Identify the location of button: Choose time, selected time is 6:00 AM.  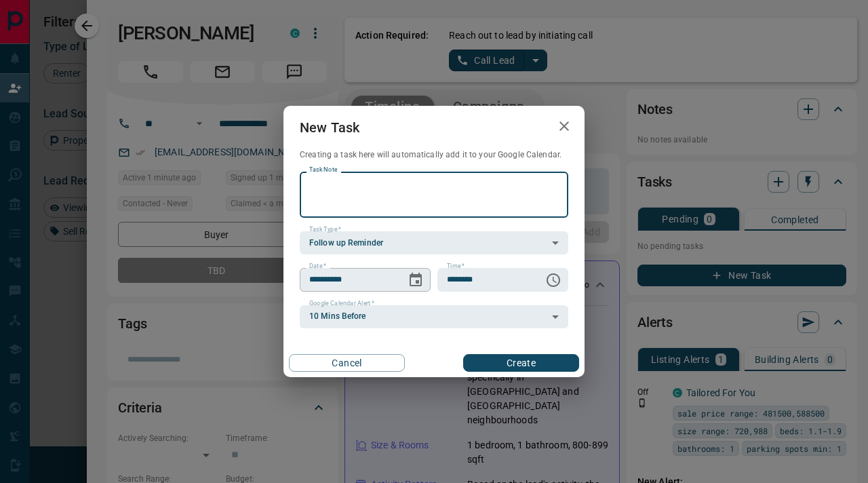
(554, 280).